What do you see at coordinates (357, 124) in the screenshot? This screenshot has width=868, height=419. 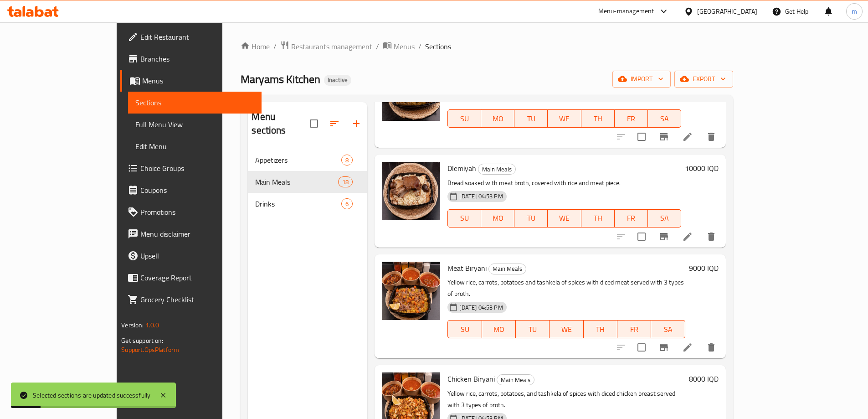 I see `button: Add section` at bounding box center [357, 124].